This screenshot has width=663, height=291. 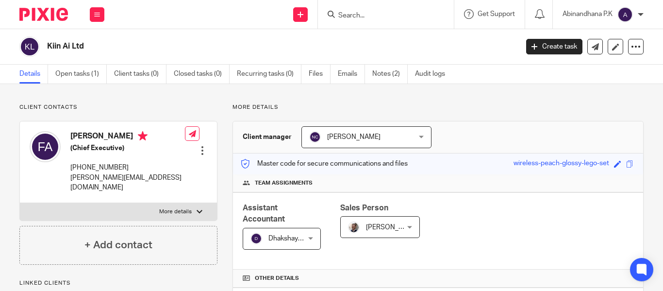 I want to click on h3: Client manager, so click(x=267, y=137).